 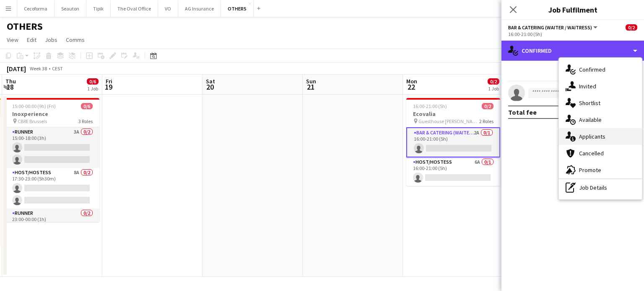 What do you see at coordinates (550, 27) in the screenshot?
I see `span: Bar & Catering (Waiter / waitress)` at bounding box center [550, 27].